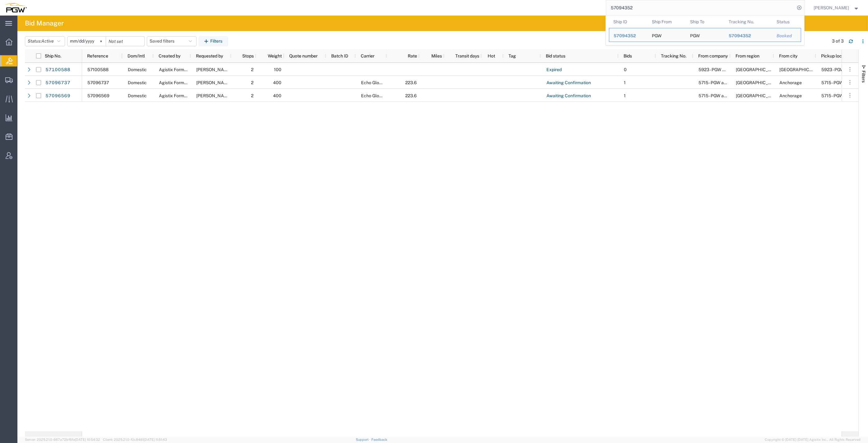  What do you see at coordinates (555, 56) in the screenshot?
I see `span: Bid status` at bounding box center [555, 56].